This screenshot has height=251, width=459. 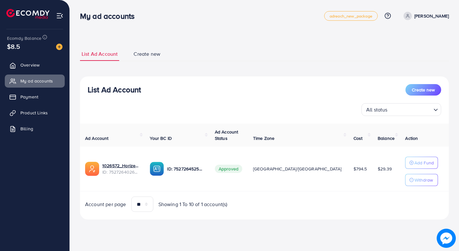 What do you see at coordinates (114, 90) in the screenshot?
I see `h3: List Ad Account` at bounding box center [114, 90].